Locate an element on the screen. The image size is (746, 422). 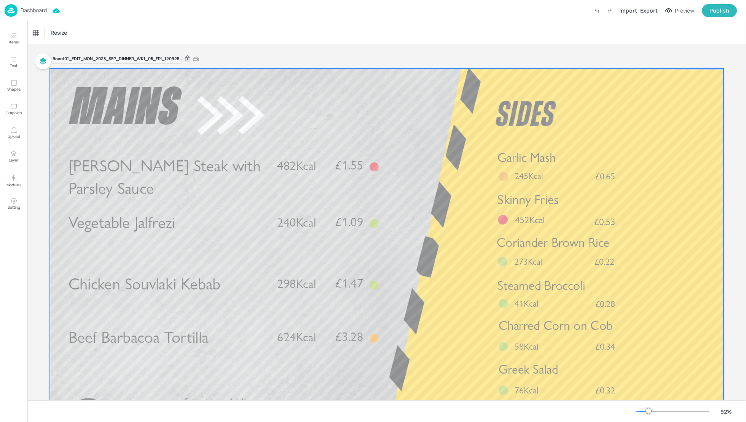
span: £3.28 is located at coordinates (349, 337).